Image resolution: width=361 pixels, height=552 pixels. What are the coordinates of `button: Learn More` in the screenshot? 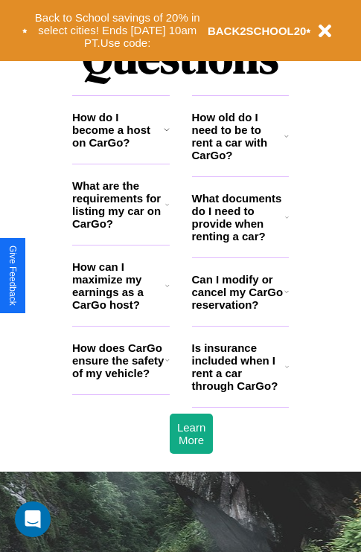 It's located at (191, 434).